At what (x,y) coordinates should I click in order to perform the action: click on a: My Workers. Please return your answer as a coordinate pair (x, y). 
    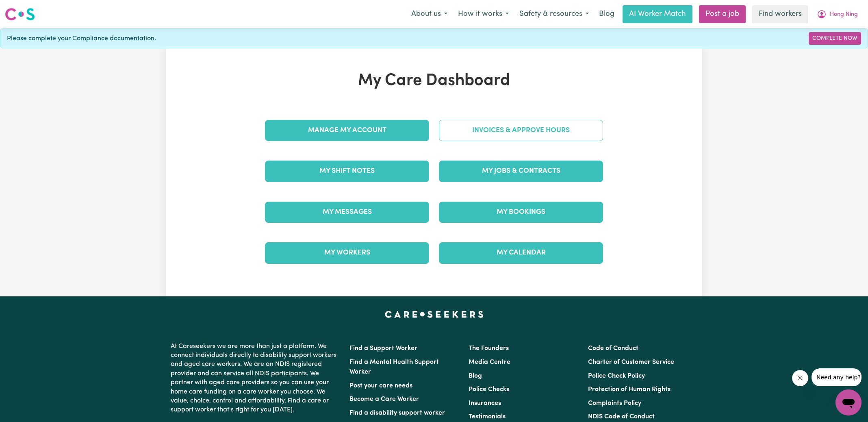
    Looking at the image, I should click on (347, 253).